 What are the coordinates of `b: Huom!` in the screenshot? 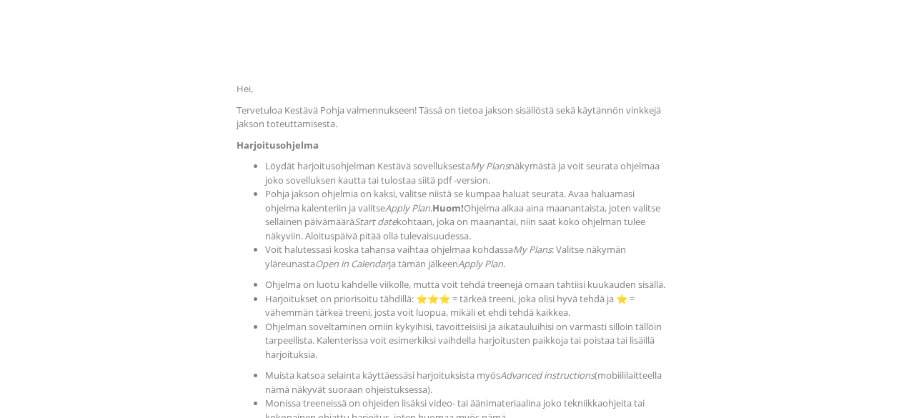 It's located at (448, 208).